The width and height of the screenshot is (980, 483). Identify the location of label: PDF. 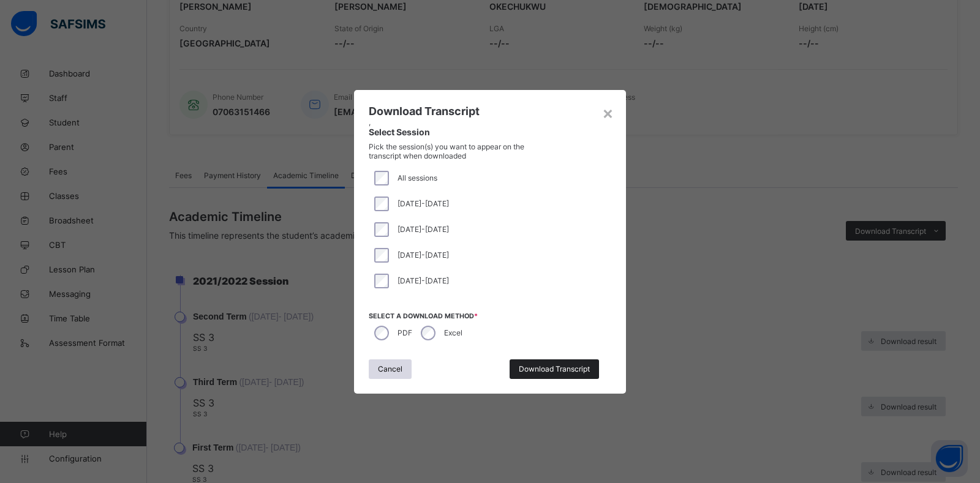
(405, 332).